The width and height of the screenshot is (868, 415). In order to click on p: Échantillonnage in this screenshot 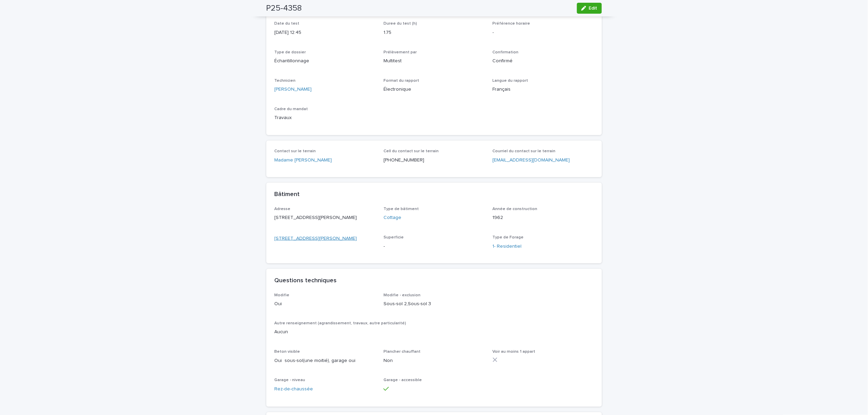, I will do `click(325, 61)`.